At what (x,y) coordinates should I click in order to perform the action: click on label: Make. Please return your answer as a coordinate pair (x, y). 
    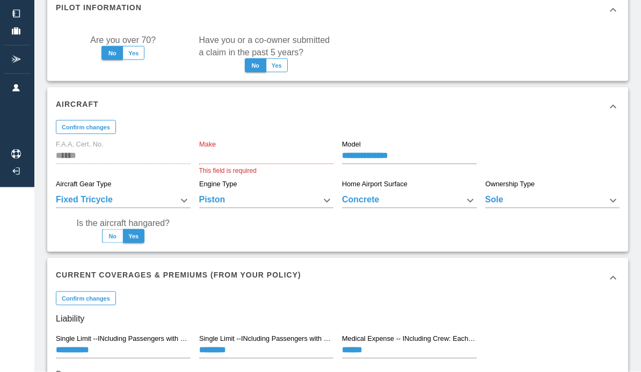
    Looking at the image, I should click on (207, 145).